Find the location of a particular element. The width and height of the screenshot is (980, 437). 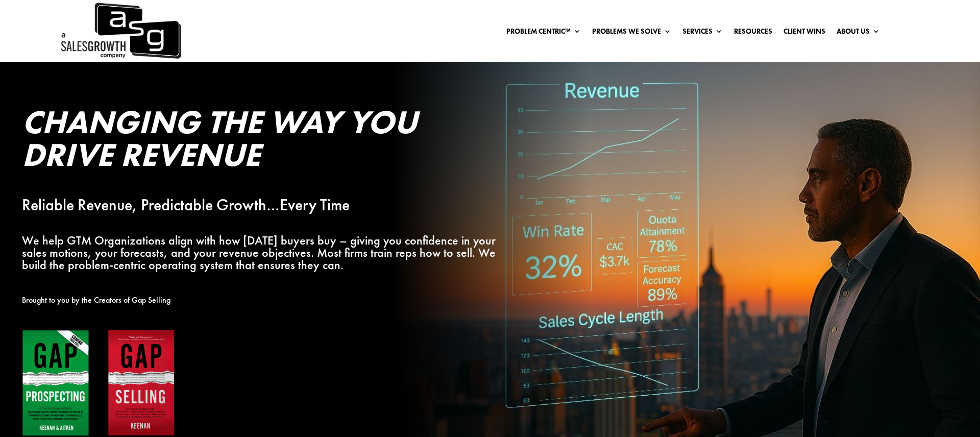

a: About Us is located at coordinates (858, 33).